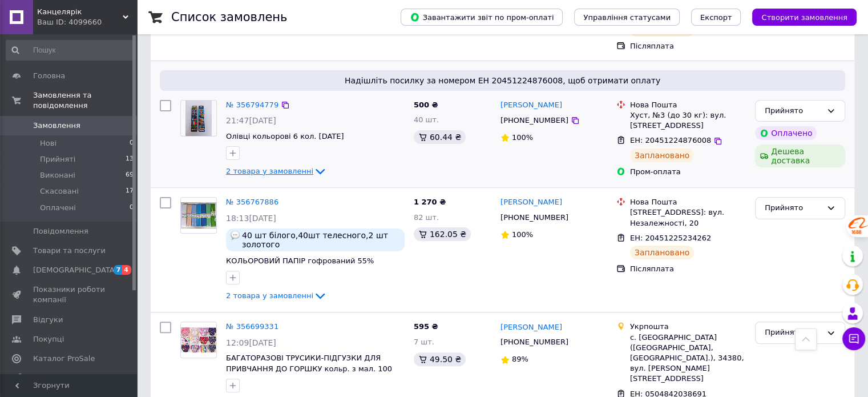  Describe the element at coordinates (424, 342) in the screenshot. I see `span: 7 шт.` at that location.